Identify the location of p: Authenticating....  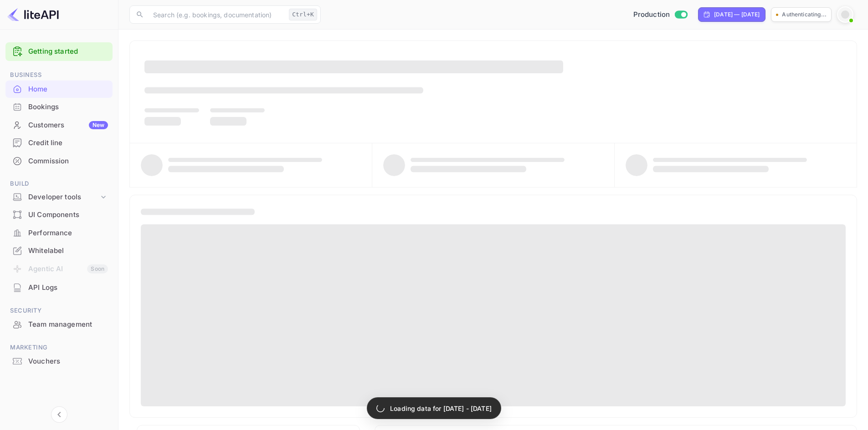
(804, 15).